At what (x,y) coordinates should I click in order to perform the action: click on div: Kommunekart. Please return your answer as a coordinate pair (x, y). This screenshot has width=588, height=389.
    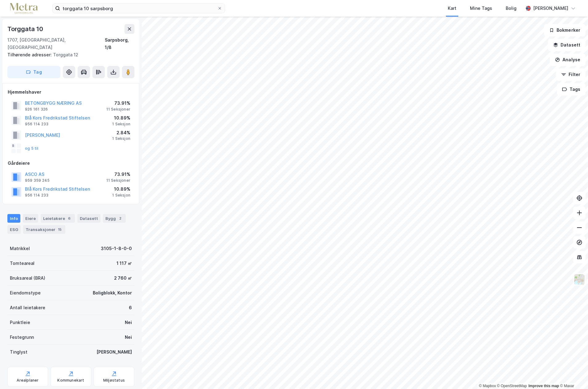
    Looking at the image, I should click on (70, 380).